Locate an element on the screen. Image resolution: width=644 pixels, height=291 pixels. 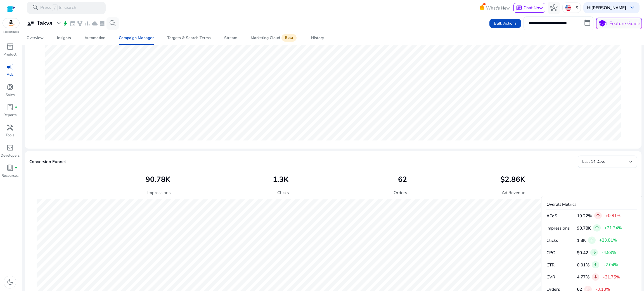
h5: Conversion Funnel is located at coordinates (47, 162).